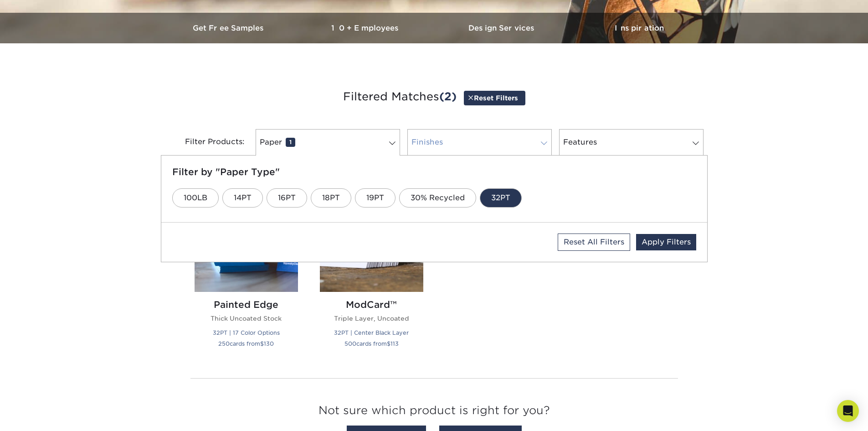 This screenshot has height=431, width=868. I want to click on div: Open Intercom Messenger, so click(847, 411).